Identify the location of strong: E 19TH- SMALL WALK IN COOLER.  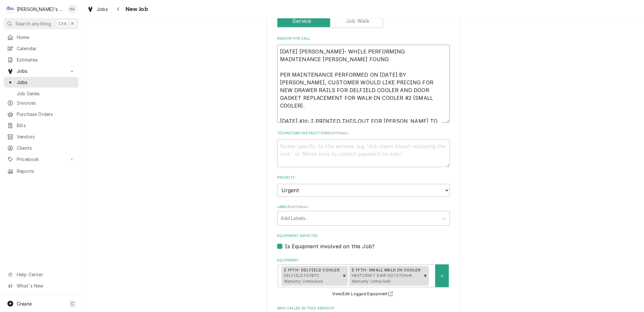
(386, 270).